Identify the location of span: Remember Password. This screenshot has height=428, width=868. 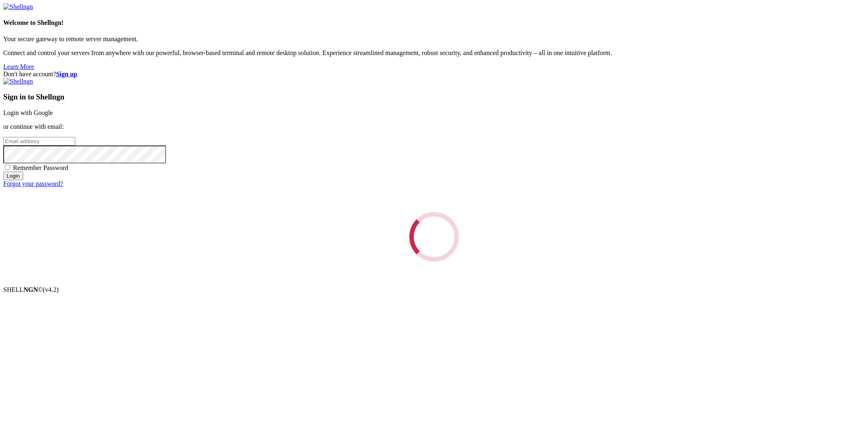
(41, 167).